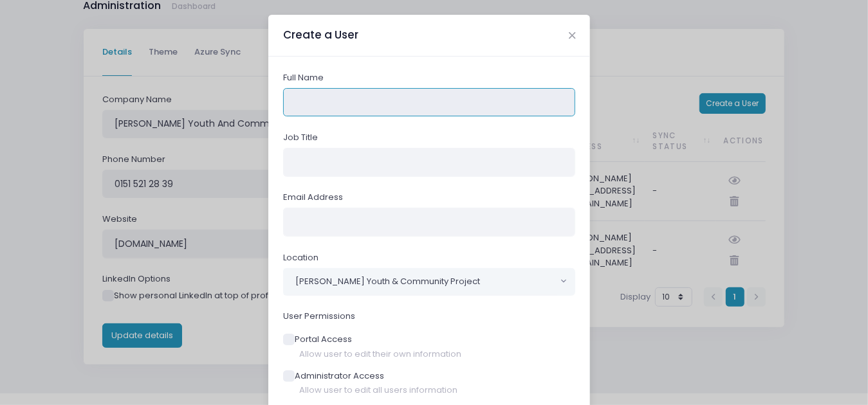 The width and height of the screenshot is (868, 405). Describe the element at coordinates (429, 317) in the screenshot. I see `p: User Permissions` at that location.